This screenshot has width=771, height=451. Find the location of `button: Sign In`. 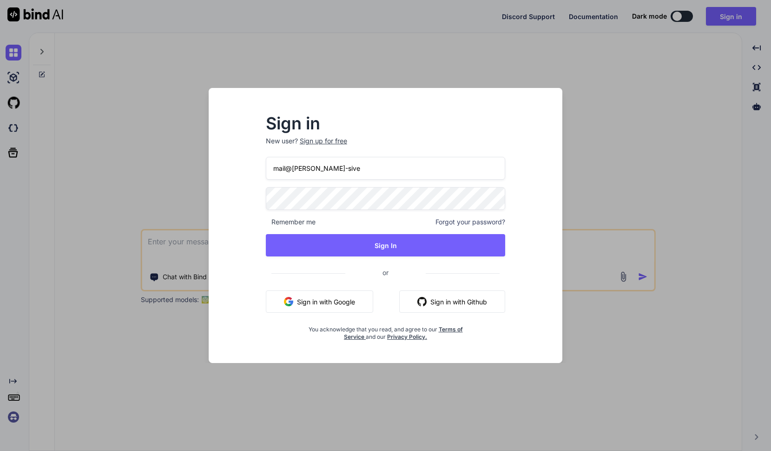

button: Sign In is located at coordinates (386, 245).